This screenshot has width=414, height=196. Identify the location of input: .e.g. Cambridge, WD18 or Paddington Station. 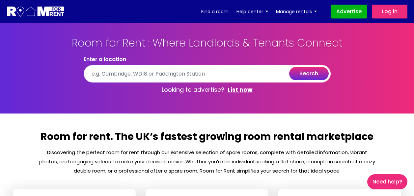
(207, 74).